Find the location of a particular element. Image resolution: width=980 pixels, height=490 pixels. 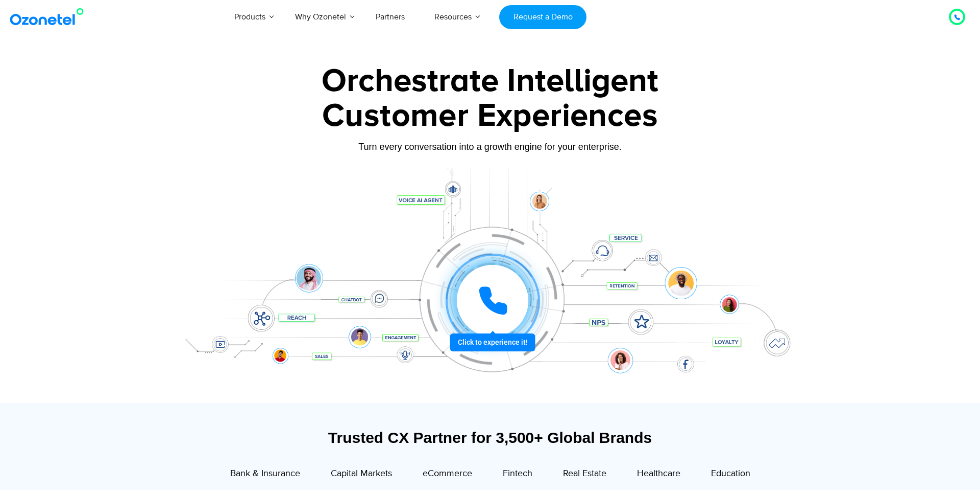

span: Fintech is located at coordinates (517, 473).